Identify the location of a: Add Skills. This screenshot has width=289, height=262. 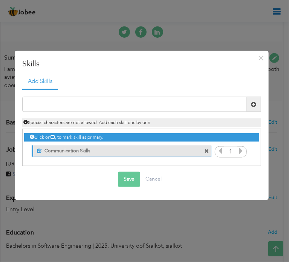
(40, 81).